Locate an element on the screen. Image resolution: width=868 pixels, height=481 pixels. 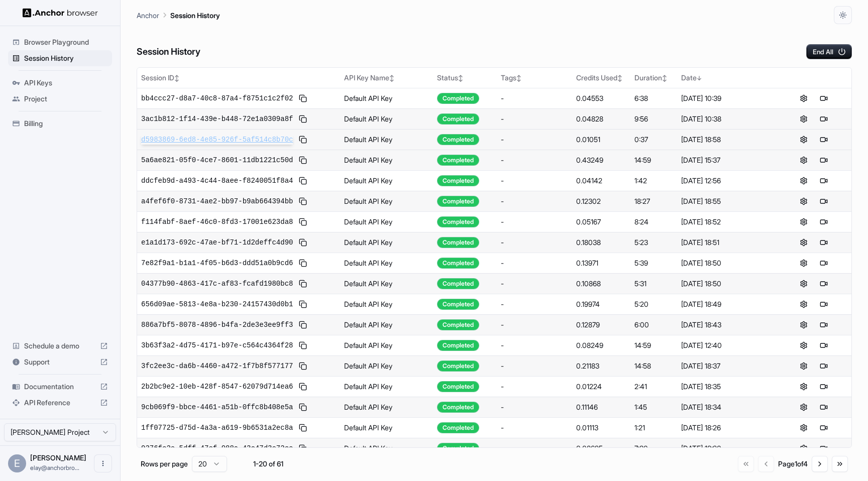
span: API Keys is located at coordinates (66, 83).